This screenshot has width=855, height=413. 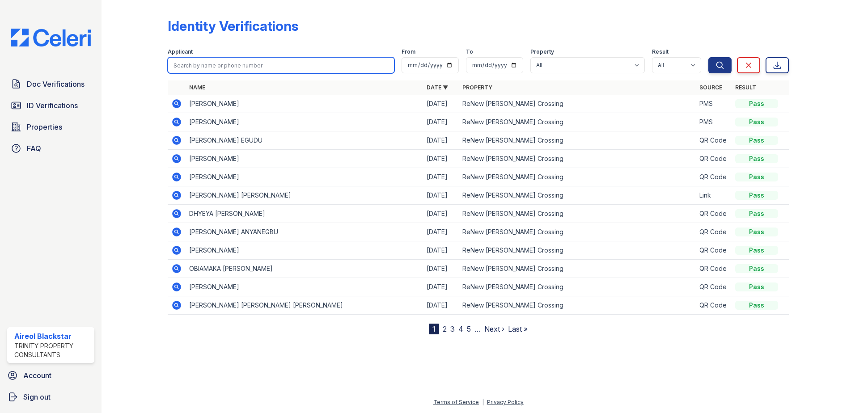 I want to click on span: FAQ, so click(x=34, y=149).